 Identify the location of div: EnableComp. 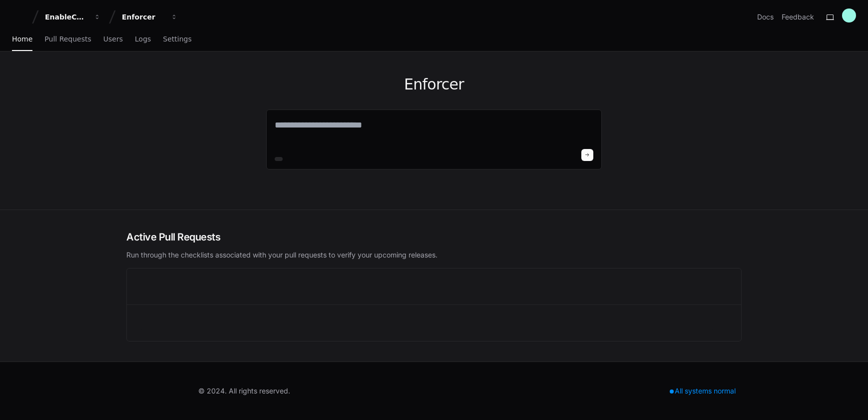
(66, 17).